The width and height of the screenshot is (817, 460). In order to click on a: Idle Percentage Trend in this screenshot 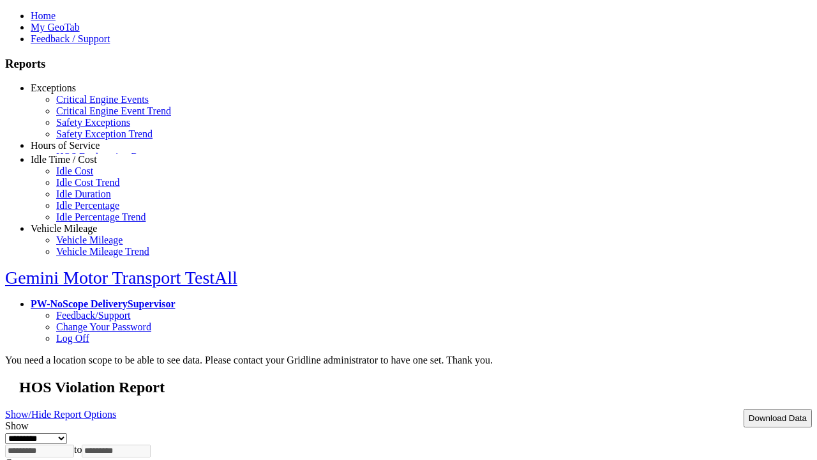, I will do `click(101, 216)`.